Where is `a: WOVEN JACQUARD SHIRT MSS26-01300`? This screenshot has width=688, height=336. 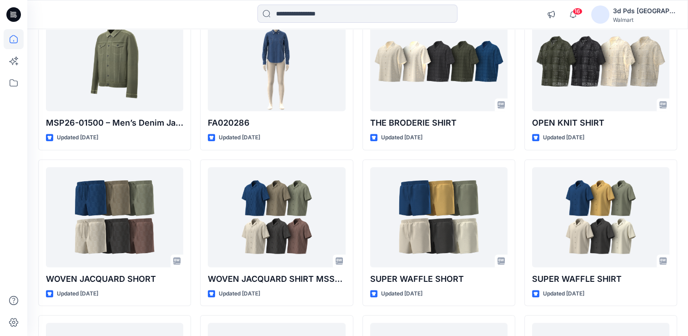
a: WOVEN JACQUARD SHIRT MSS26-01300 is located at coordinates (276, 217).